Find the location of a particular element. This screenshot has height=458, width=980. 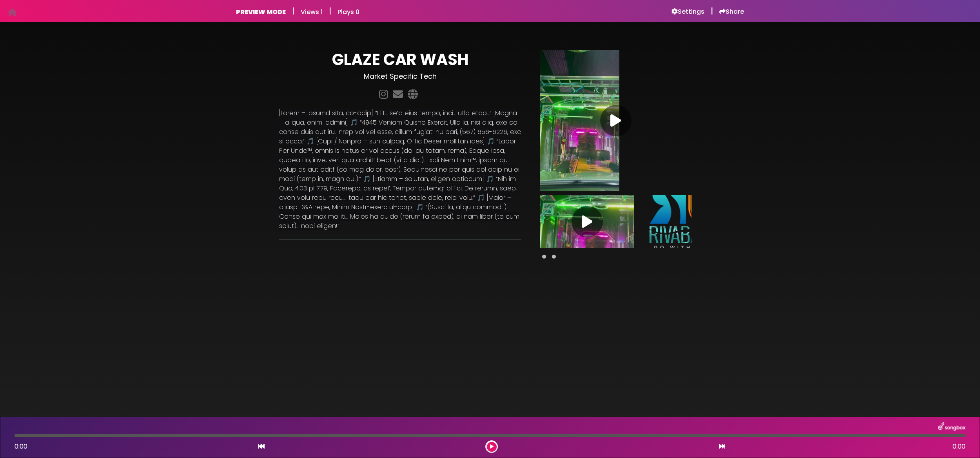

h6: Share is located at coordinates (731, 12).